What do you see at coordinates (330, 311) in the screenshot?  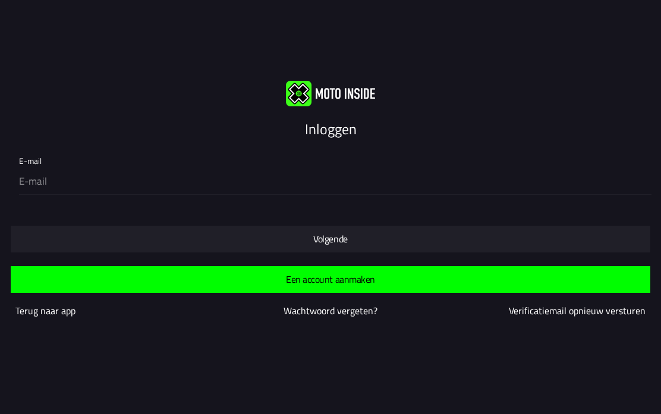 I see `ion-text: Wachtwoord vergeten?` at bounding box center [330, 311].